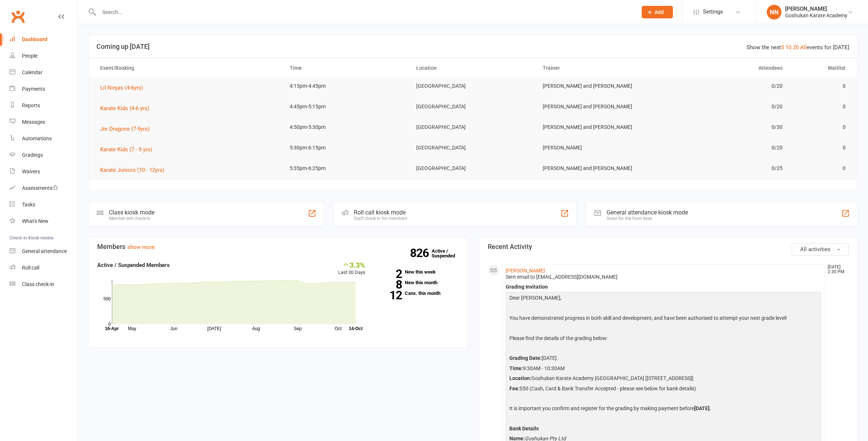 This screenshot has width=868, height=441. What do you see at coordinates (43, 72) in the screenshot?
I see `a: Calendar` at bounding box center [43, 72].